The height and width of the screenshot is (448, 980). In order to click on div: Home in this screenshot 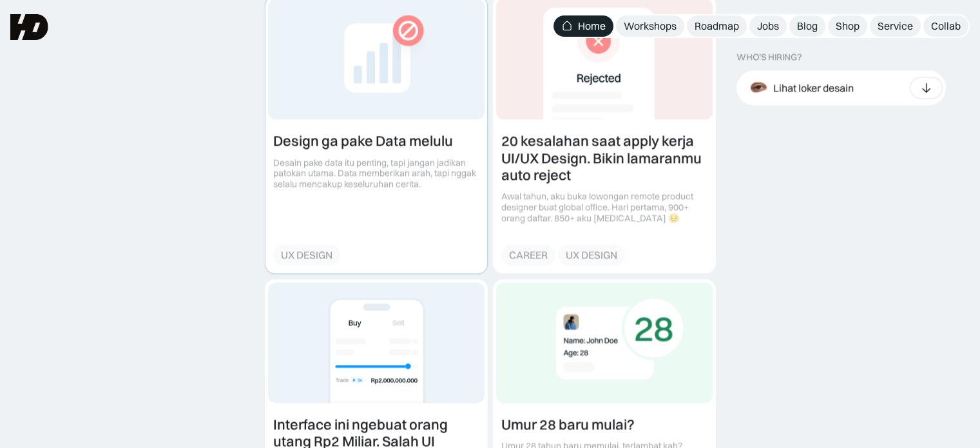, I will do `click(592, 26)`.